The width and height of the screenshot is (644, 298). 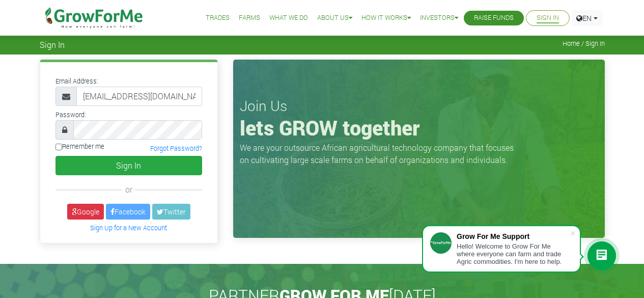 What do you see at coordinates (80, 146) in the screenshot?
I see `label: Remember me` at bounding box center [80, 146].